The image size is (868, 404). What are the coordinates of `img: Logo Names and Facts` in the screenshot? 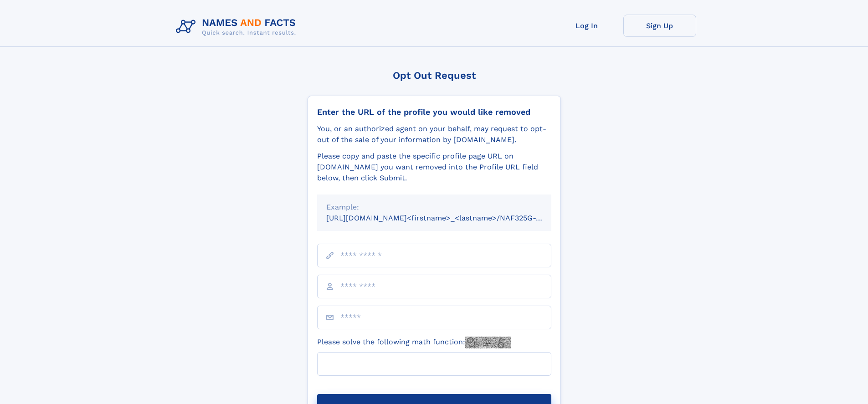 It's located at (238, 27).